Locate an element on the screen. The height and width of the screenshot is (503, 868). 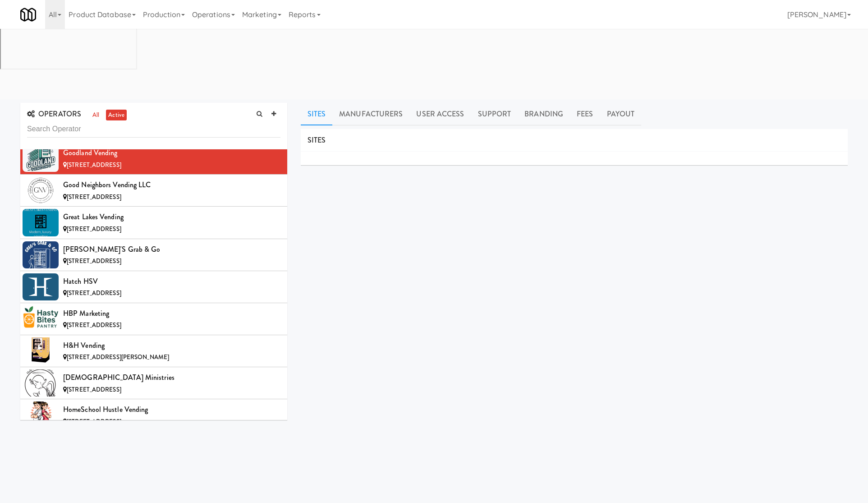
a: Support is located at coordinates (495, 114).